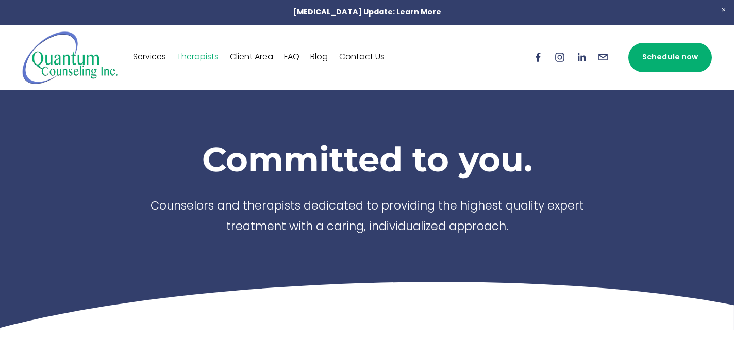  Describe the element at coordinates (70, 57) in the screenshot. I see `img: Quantum Counseling Inc. | Change starts here.` at that location.